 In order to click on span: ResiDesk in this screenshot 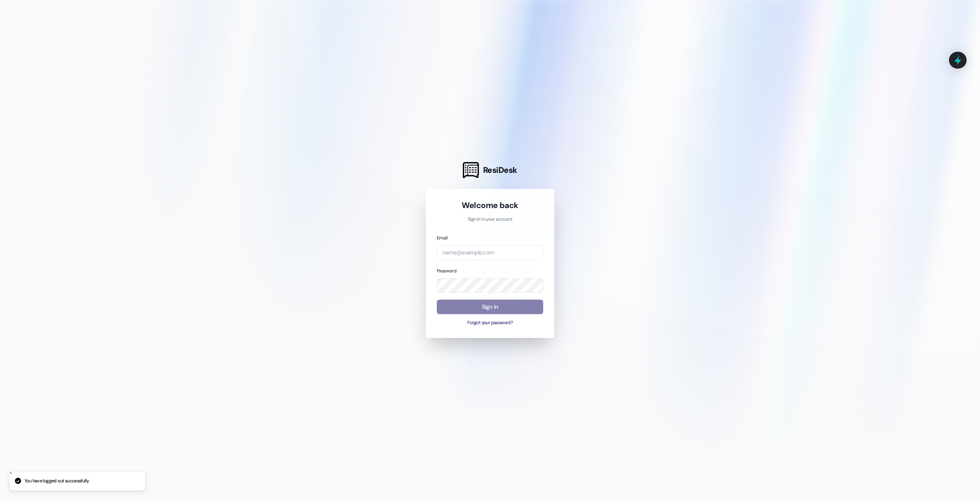, I will do `click(500, 170)`.